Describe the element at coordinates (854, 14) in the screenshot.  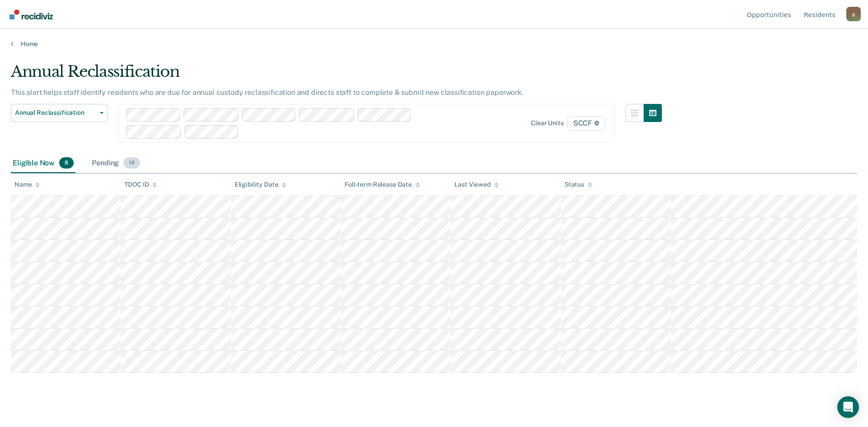
I see `button: Profile dropdown button` at that location.